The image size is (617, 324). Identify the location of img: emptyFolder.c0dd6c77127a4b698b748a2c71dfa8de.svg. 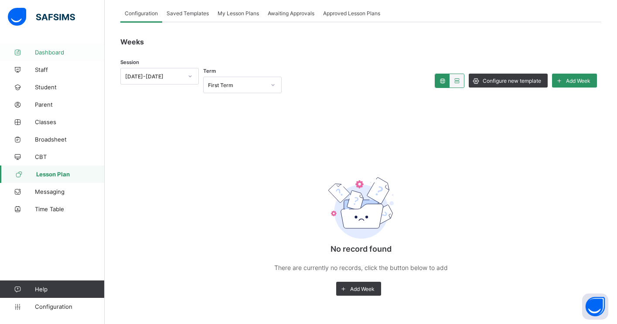
(361, 208).